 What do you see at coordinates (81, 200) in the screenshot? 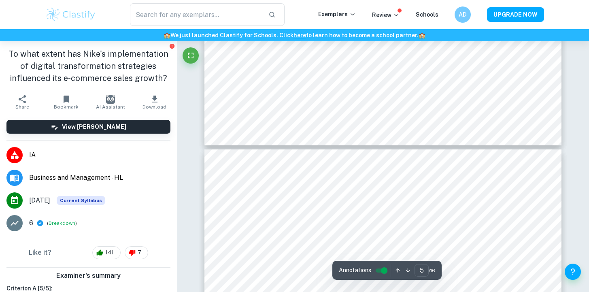
I see `div: This exemplar is based on the current syllabus. Feel free to refer to it for inspiration/ideas wh...` at bounding box center [81, 200].